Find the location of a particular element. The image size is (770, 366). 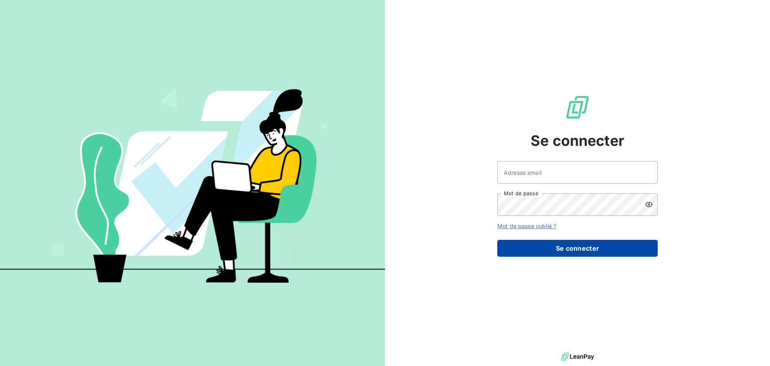

input: placeholder is located at coordinates (578, 172).